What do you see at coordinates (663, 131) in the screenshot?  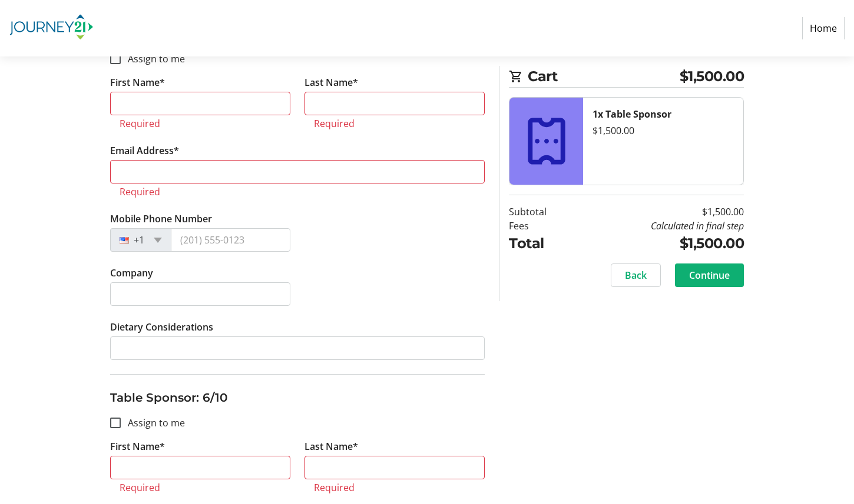 I see `div: $1,500.00` at bounding box center [663, 131].